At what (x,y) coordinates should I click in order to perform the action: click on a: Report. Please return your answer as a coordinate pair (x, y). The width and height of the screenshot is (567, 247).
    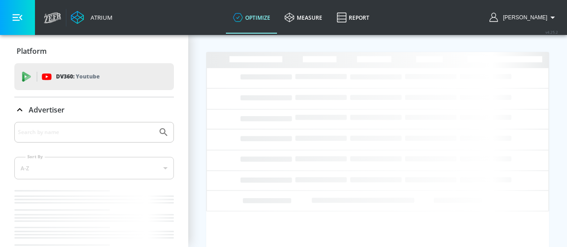
    Looking at the image, I should click on (353, 17).